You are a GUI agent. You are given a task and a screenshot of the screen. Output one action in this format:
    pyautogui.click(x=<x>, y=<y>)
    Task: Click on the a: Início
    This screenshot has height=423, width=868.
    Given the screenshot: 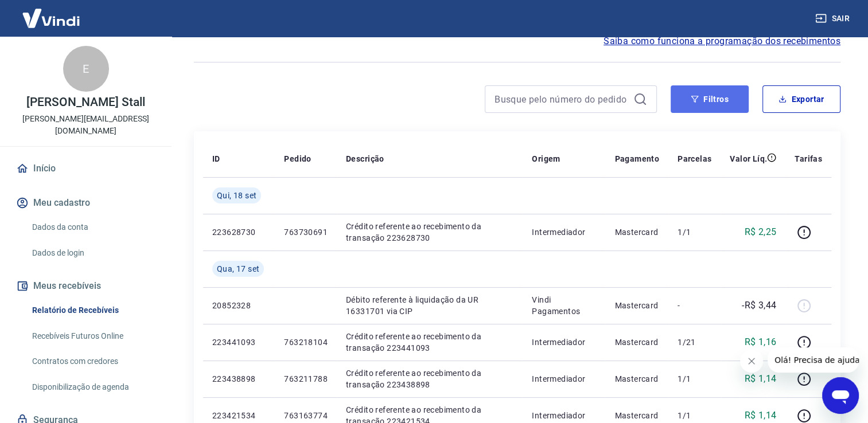 What is the action you would take?
    pyautogui.click(x=86, y=168)
    